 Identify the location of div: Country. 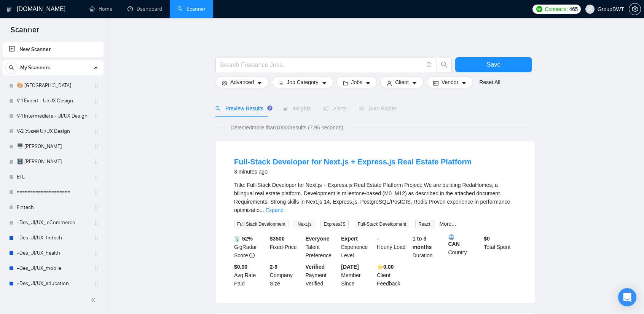
(465, 247).